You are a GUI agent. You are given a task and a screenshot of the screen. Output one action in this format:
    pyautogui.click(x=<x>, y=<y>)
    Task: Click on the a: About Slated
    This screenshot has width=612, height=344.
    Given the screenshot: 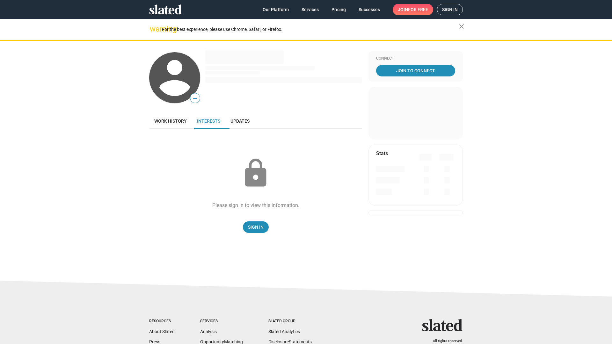 What is the action you would take?
    pyautogui.click(x=162, y=332)
    